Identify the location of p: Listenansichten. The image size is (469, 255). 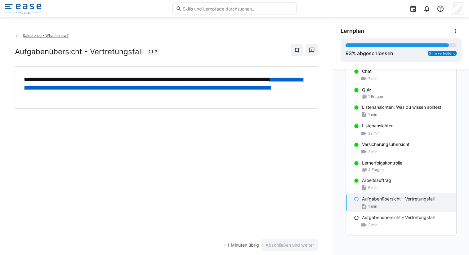
(378, 126).